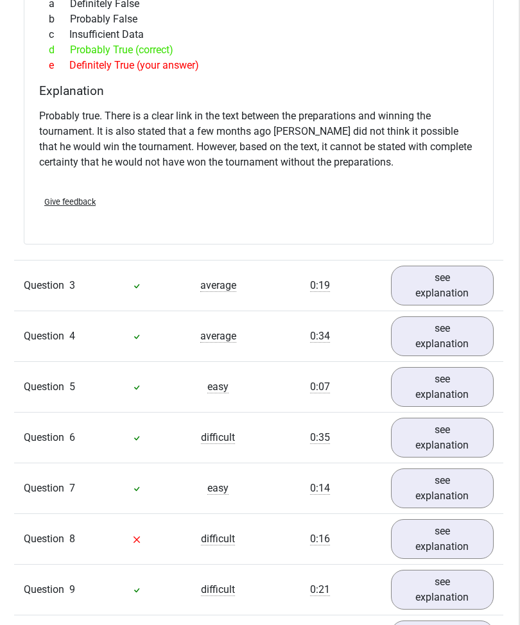  What do you see at coordinates (259, 140) in the screenshot?
I see `p: Probably true. There is a clear link in the text between the preparations and winning the tournam...` at bounding box center [259, 140].